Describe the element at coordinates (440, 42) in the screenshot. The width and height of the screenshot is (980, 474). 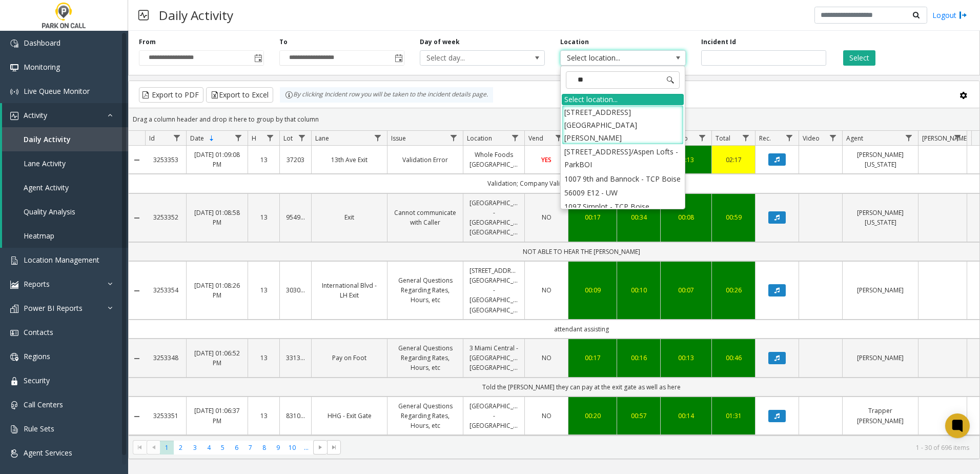
I see `label: Day of week` at that location.